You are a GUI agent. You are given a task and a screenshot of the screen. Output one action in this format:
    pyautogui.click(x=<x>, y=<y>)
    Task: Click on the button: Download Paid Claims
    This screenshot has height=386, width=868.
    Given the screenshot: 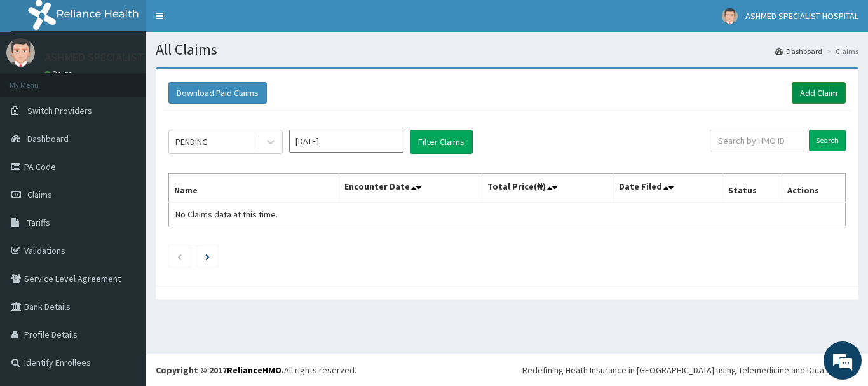 What is the action you would take?
    pyautogui.click(x=217, y=93)
    